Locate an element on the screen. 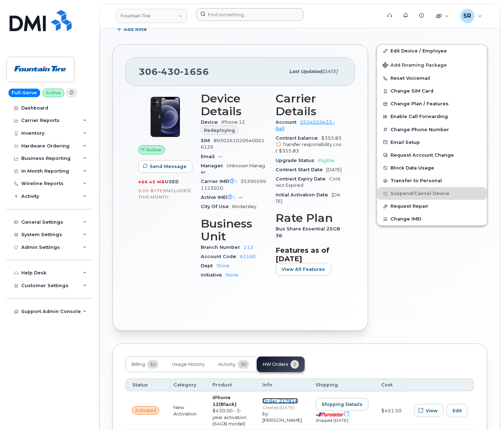 The width and height of the screenshot is (504, 430). button: Add Note is located at coordinates (132, 29).